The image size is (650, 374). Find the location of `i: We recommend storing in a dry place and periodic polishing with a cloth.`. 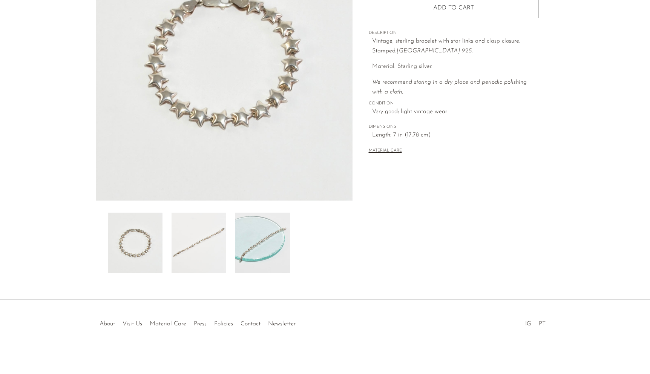

i: We recommend storing in a dry place and periodic polishing with a cloth. is located at coordinates (450, 87).